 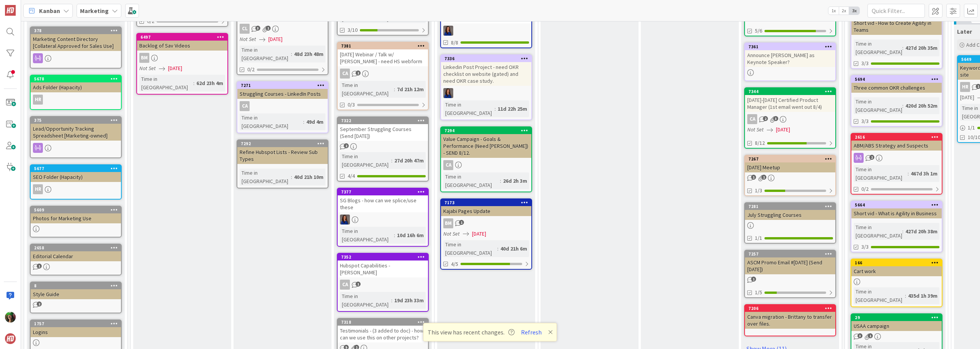 I want to click on div: 7173Kajabi Pages Update, so click(x=486, y=208).